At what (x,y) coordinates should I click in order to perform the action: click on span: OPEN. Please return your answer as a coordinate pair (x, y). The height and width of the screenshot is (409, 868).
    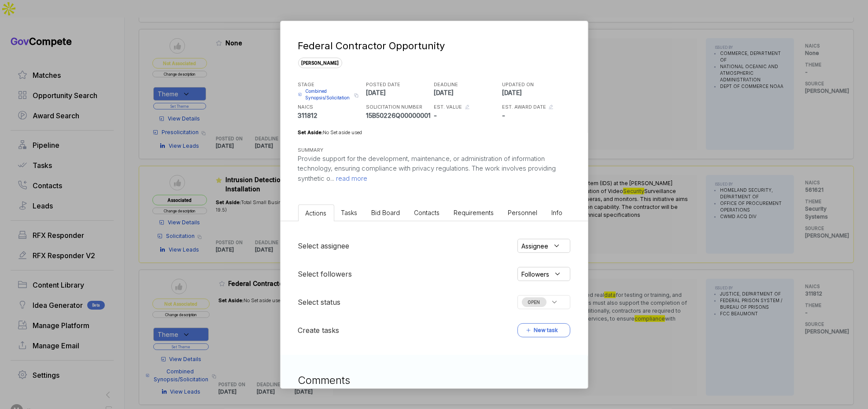
    Looking at the image, I should click on (534, 302).